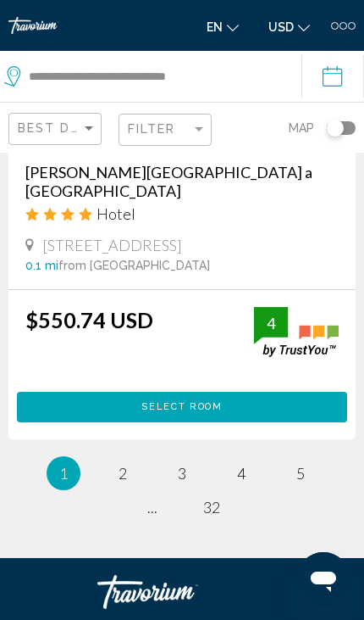 The image size is (364, 620). I want to click on span: Best Deals, so click(62, 128).